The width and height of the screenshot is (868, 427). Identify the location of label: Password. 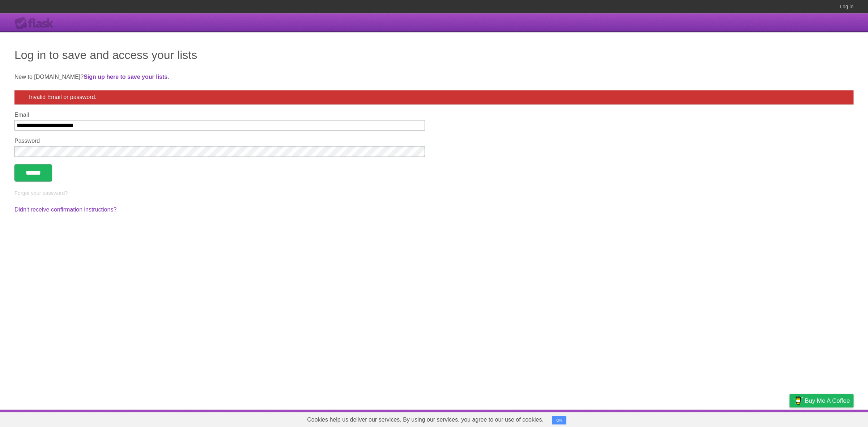
(219, 141).